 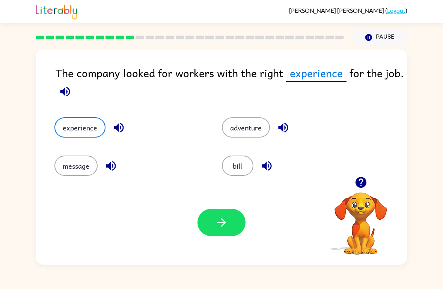 What do you see at coordinates (80, 128) in the screenshot?
I see `button: experience` at bounding box center [80, 128].